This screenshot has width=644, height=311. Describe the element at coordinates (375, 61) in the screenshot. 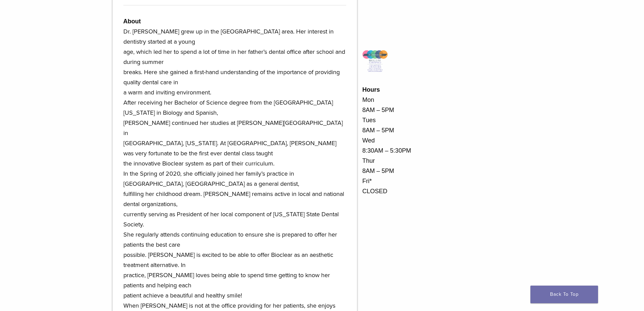

I see `img: Icon` at that location.